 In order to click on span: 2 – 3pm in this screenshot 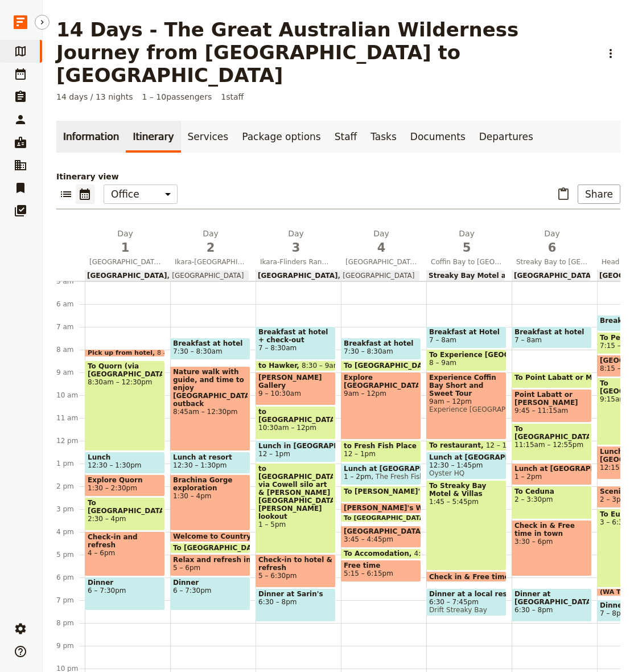, I will do `click(614, 500)`.